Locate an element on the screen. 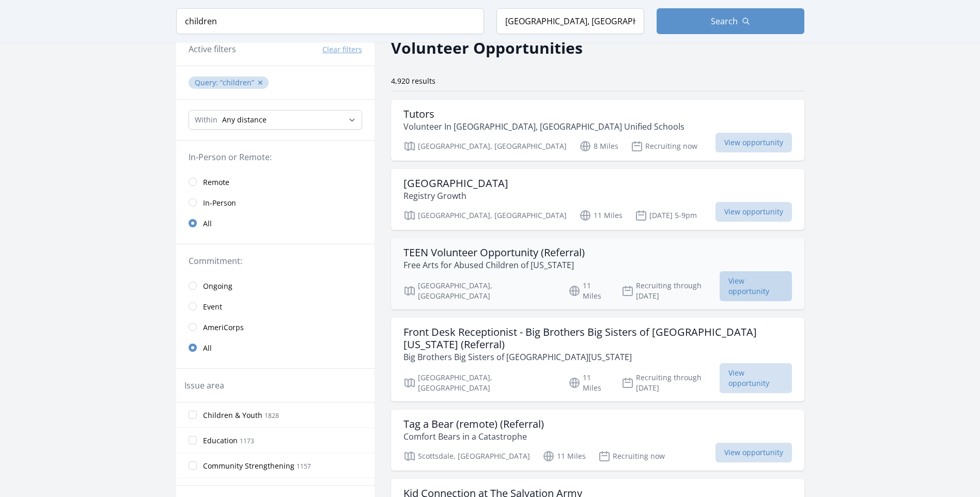  h3: TEEN Volunteer Opportunity (Referral) is located at coordinates (494, 253).